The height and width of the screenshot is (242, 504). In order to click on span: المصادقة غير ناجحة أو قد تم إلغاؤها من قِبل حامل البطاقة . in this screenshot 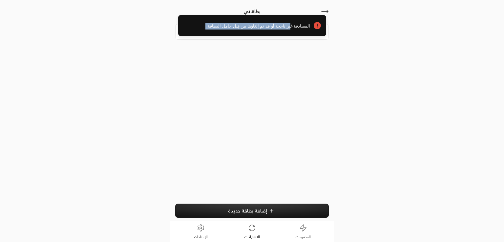, I will do `click(247, 26)`.